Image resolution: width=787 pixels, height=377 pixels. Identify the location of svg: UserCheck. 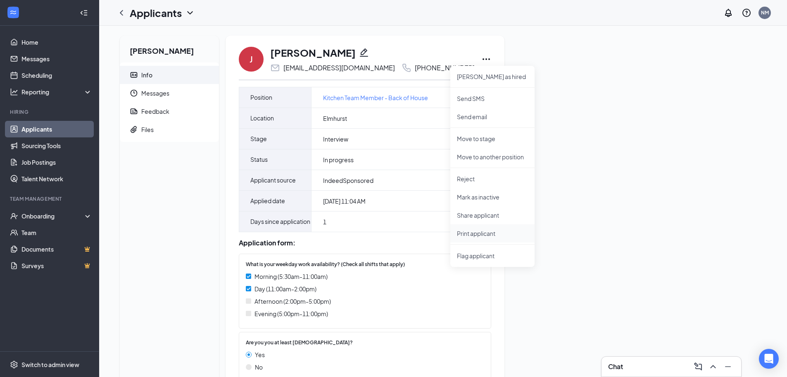
(14, 216).